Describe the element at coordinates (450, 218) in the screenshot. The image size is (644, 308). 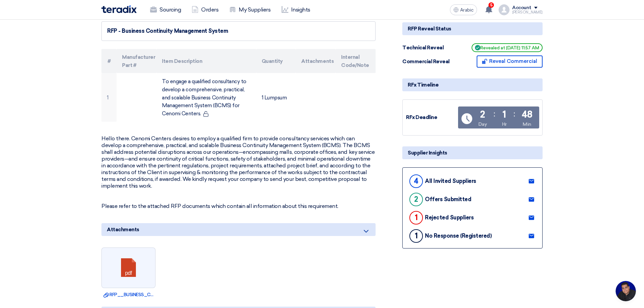
I see `font: Rejected Suppliers` at that location.